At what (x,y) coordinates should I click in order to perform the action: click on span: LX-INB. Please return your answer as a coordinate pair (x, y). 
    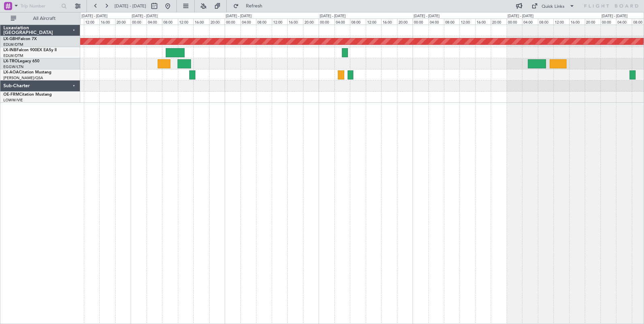
    Looking at the image, I should click on (10, 50).